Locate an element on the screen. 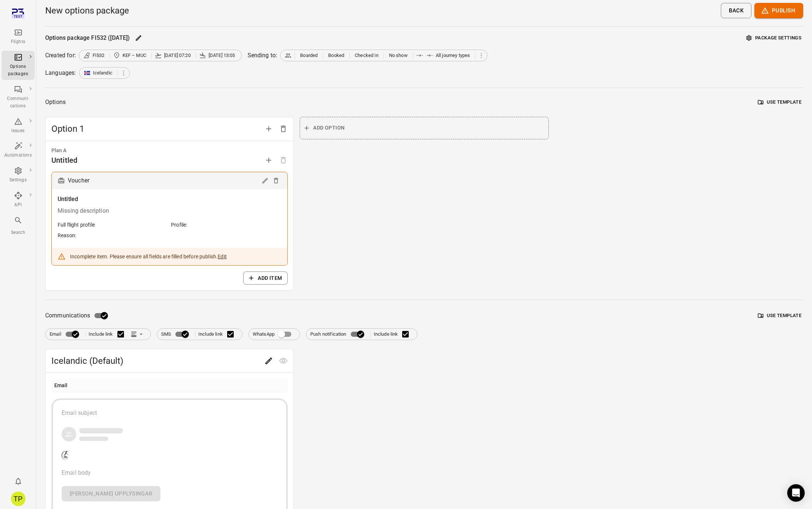  div: Missing description is located at coordinates (169, 211).